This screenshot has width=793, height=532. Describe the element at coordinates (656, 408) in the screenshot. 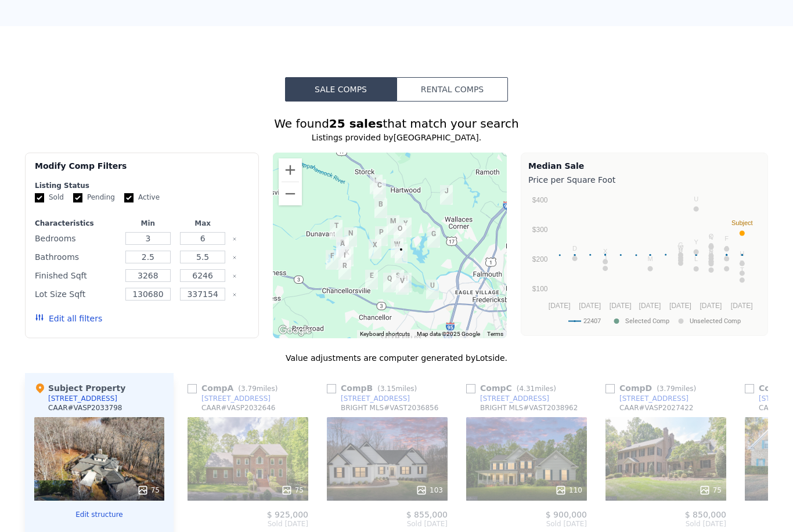

I see `div: CAAR # VASP2027422` at that location.